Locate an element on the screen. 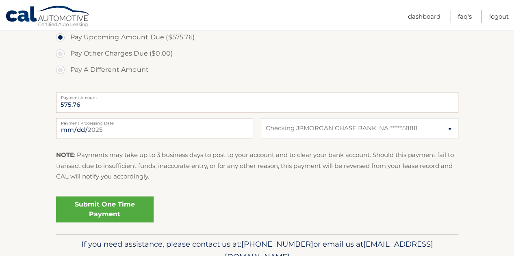 Image resolution: width=514 pixels, height=256 pixels. p: : Payments may take up to 3 business days to post to your account and to clear your bank account.... is located at coordinates (257, 166).